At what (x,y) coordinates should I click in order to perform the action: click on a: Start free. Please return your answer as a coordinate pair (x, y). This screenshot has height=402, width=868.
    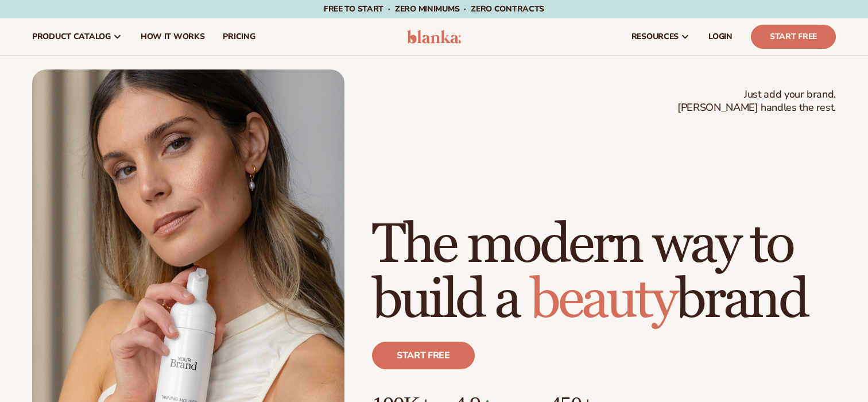
    Looking at the image, I should click on (423, 356).